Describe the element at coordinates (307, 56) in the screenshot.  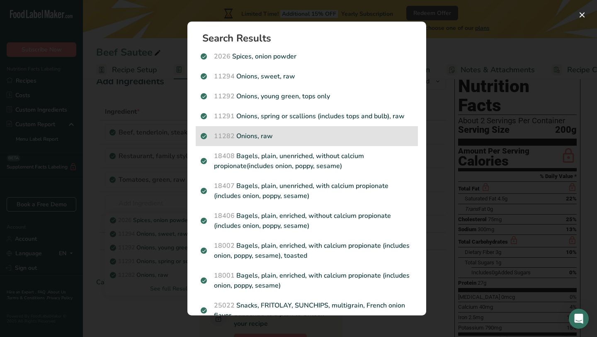
I see `p: Spices, onion powder` at that location.